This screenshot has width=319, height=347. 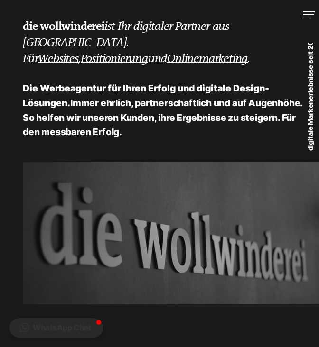 What do you see at coordinates (165, 110) in the screenshot?
I see `p: Immer ehrlich, partnerschaftlich und auf Augenhöhe. So helfen wir unseren Kunden, ihre Ergebnisse...` at bounding box center [165, 110].